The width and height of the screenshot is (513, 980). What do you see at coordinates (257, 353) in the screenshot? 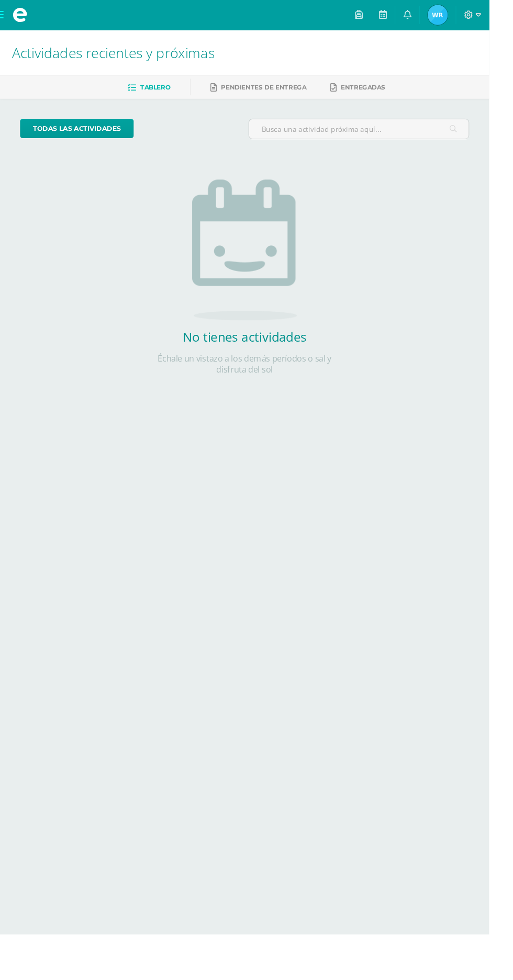
I see `h2: No tienes actividades` at bounding box center [257, 353].